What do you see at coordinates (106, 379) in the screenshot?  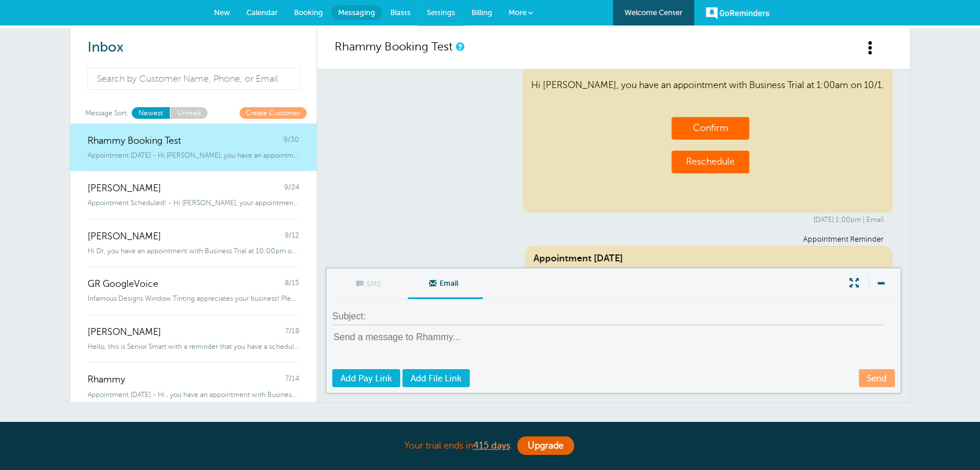 I see `span: Rhammy` at bounding box center [106, 379].